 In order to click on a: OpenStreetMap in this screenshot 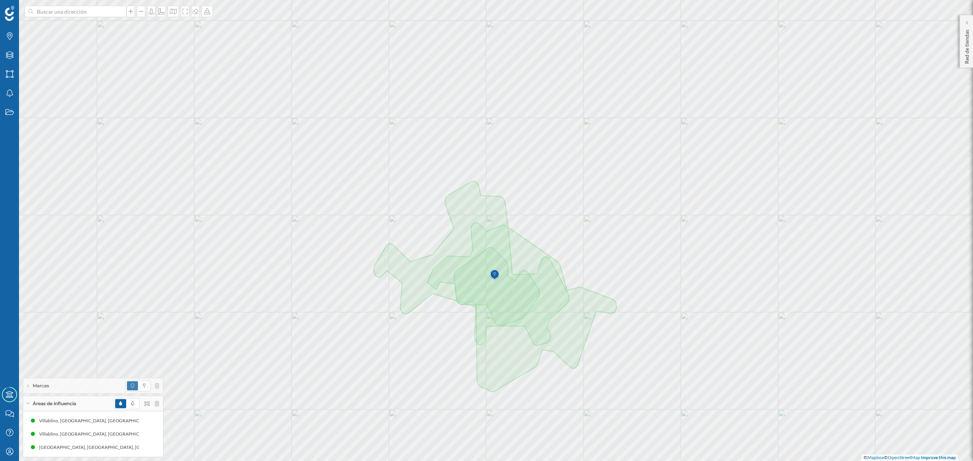, I will do `click(904, 458)`.